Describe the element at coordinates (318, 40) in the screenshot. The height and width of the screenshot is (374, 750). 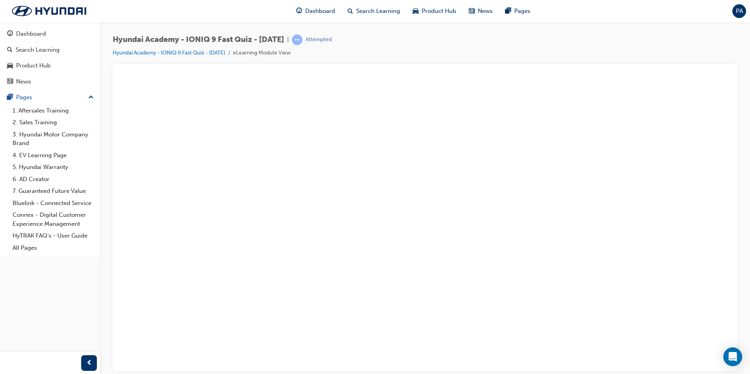
I see `div: Attempted` at that location.